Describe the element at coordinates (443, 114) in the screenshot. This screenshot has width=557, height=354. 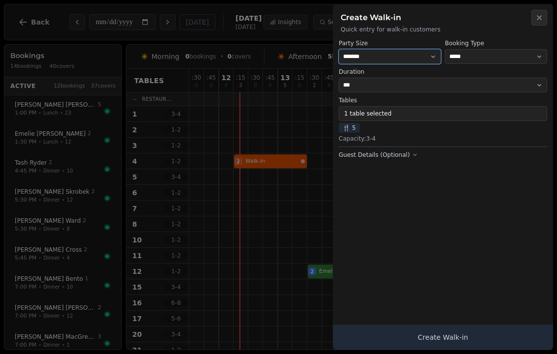
I see `button: 1 table selected` at that location.